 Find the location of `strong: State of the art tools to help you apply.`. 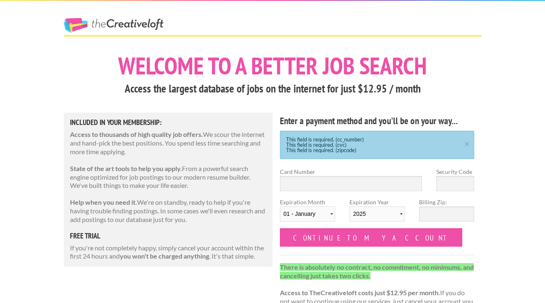

strong: State of the art tools to help you apply. is located at coordinates (126, 168).